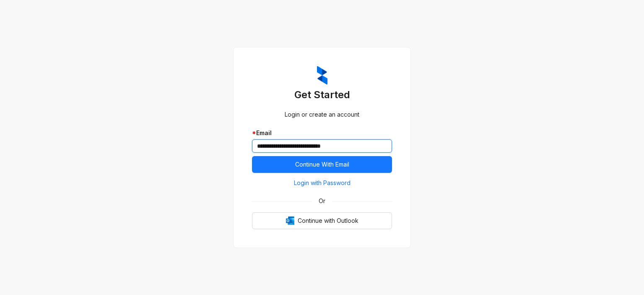 The image size is (644, 295). Describe the element at coordinates (322, 115) in the screenshot. I see `div: Login or create an account` at that location.